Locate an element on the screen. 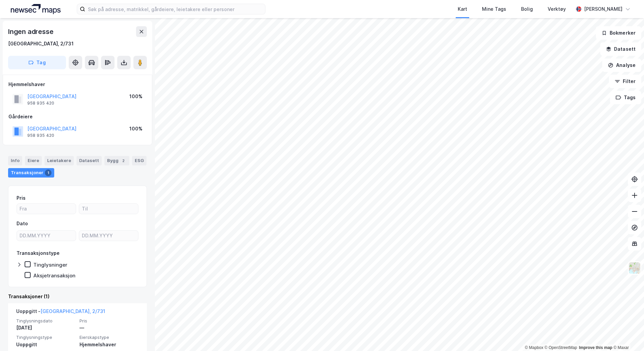 This screenshot has width=644, height=351. img: logo.a4113a55bc3d86da70a041830d287a7e.svg is located at coordinates (36, 9).